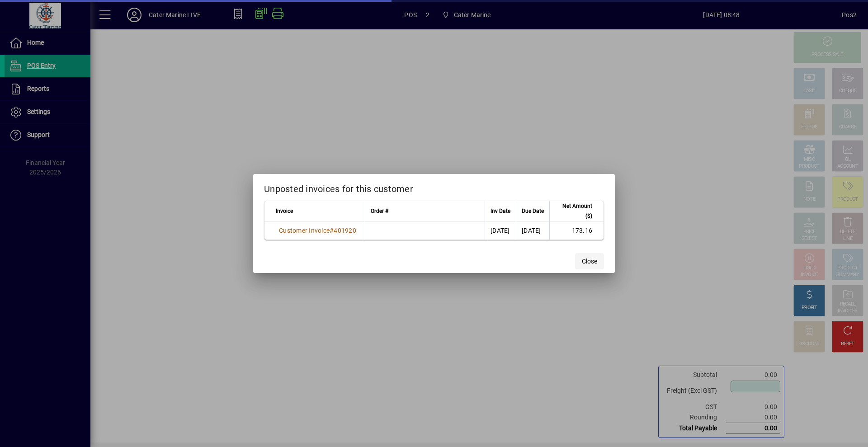 The image size is (868, 447). I want to click on button: Close, so click(590, 261).